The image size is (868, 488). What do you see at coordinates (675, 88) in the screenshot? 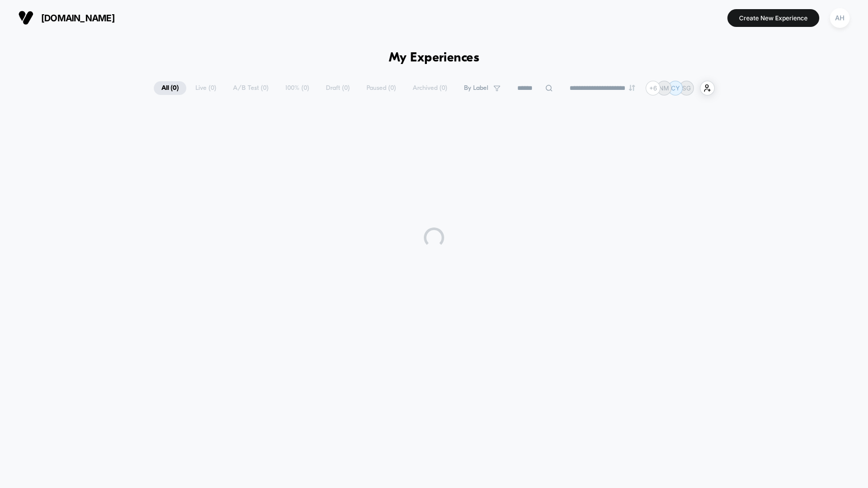
I see `p: CY` at bounding box center [675, 88].